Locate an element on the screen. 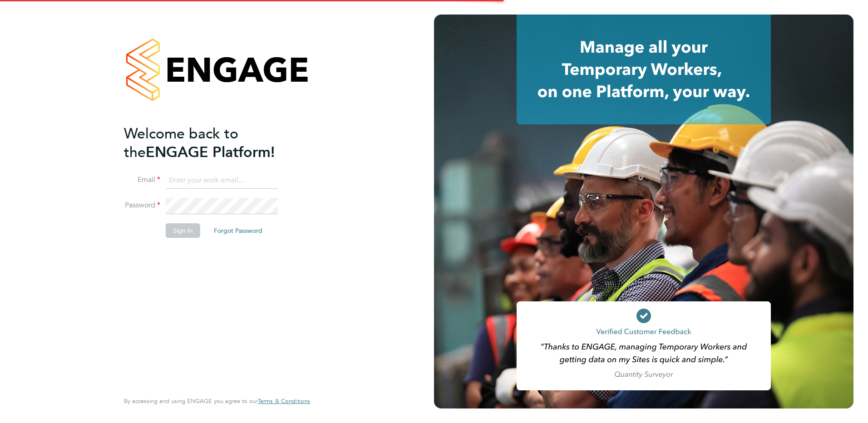  span: Welcome back to the is located at coordinates (181, 143).